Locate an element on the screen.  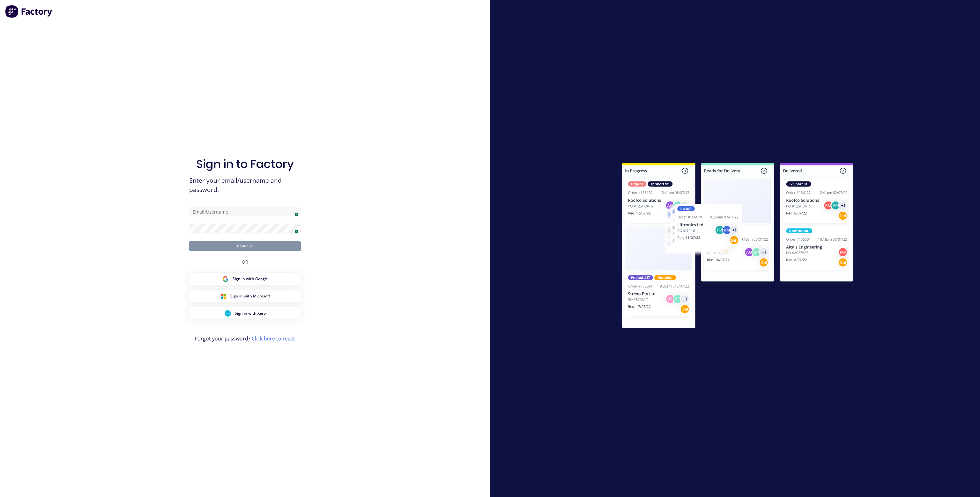
h1: Sign in to Factory is located at coordinates (245, 164).